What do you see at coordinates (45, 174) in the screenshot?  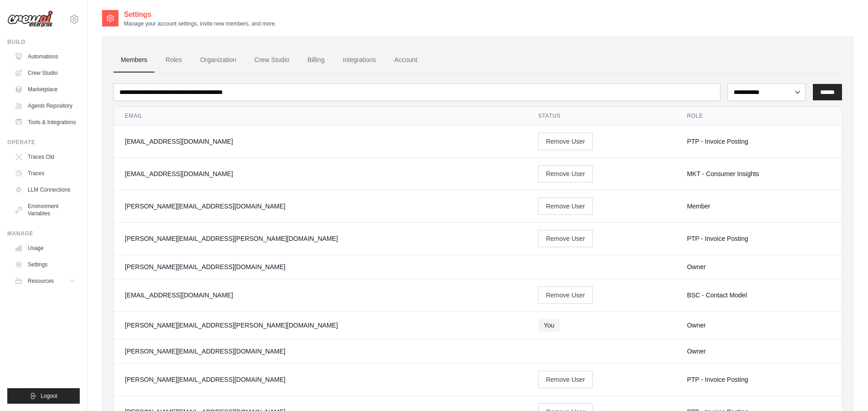 I see `a: Traces` at bounding box center [45, 174].